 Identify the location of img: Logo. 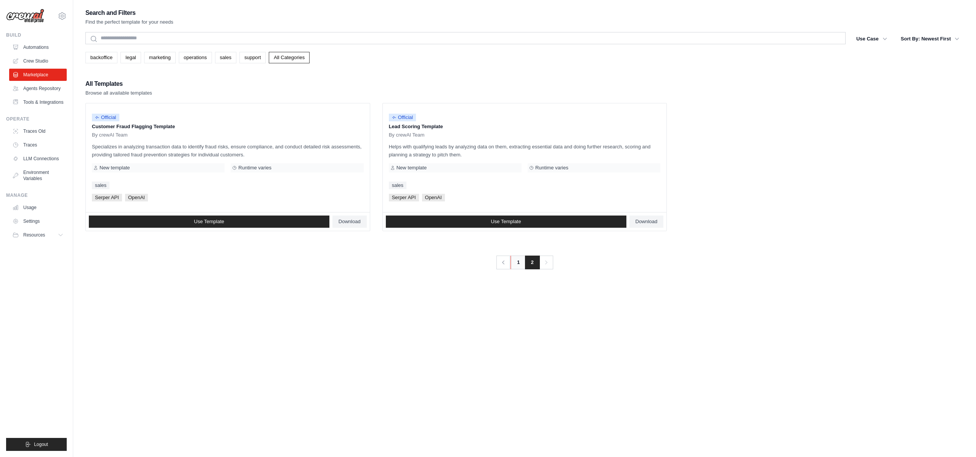
(25, 16).